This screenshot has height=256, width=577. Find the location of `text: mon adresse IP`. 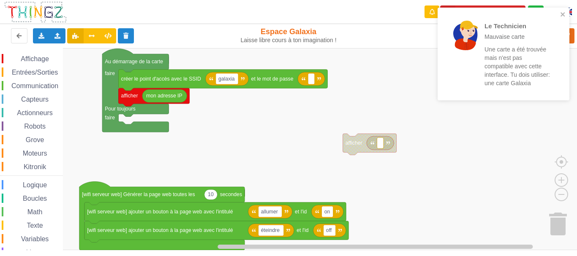

text: mon adresse IP is located at coordinates (164, 96).